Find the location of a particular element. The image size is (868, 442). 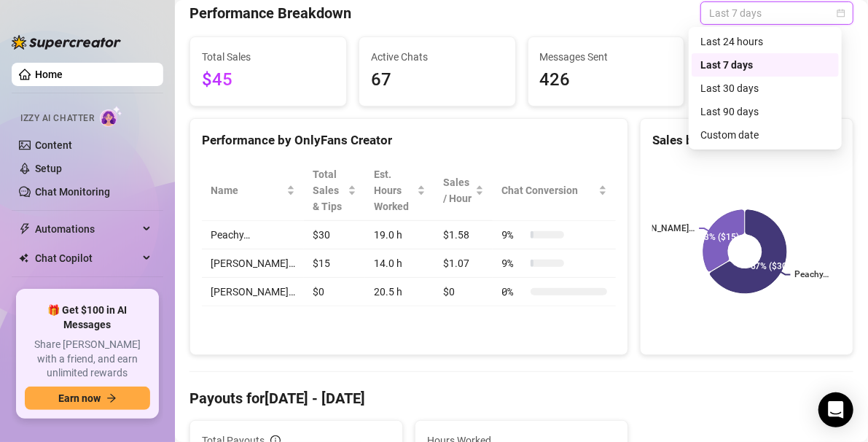

img: logo-BBDzfeDw.svg is located at coordinates (66, 42).